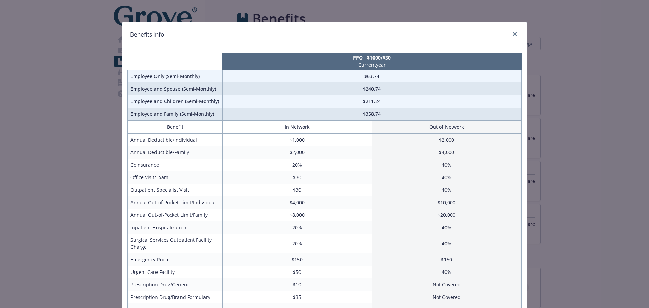  I want to click on td: $50, so click(297, 272).